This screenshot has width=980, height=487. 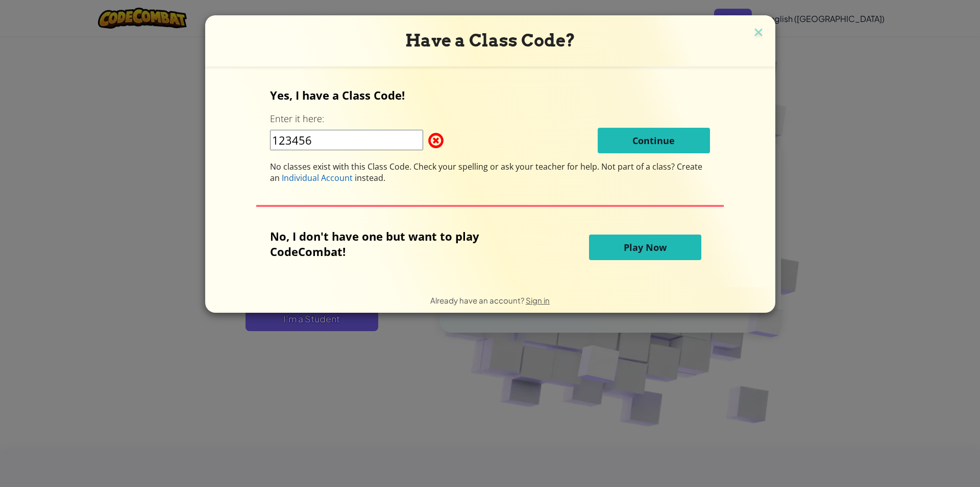 What do you see at coordinates (646, 248) in the screenshot?
I see `button: Play Now` at bounding box center [646, 248].